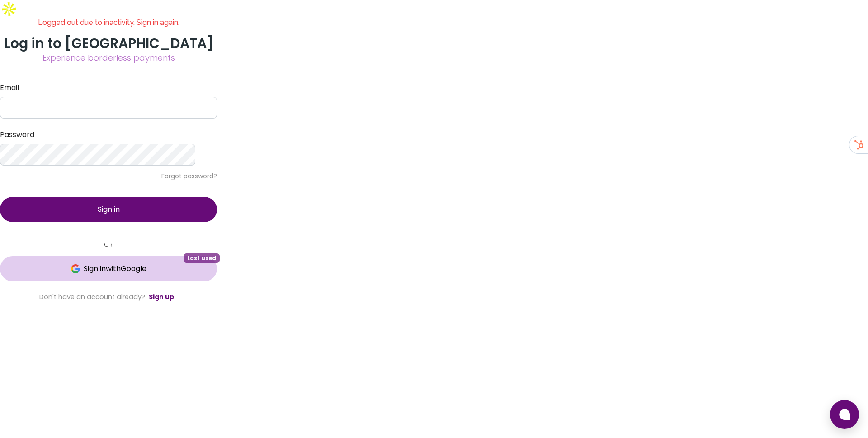 Image resolution: width=868 pixels, height=438 pixels. What do you see at coordinates (108, 209) in the screenshot?
I see `span: Sign in` at bounding box center [108, 209].